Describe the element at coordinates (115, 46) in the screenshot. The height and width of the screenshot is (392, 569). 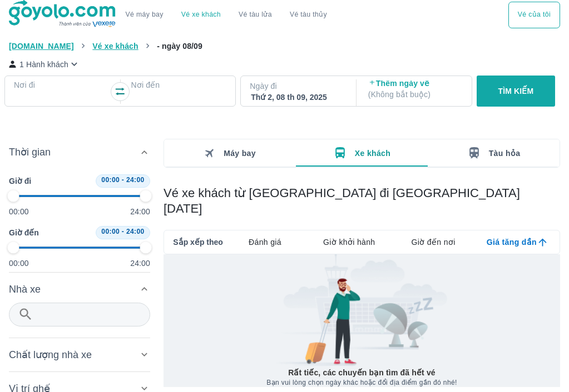
I see `span: Vé xe khách` at that location.